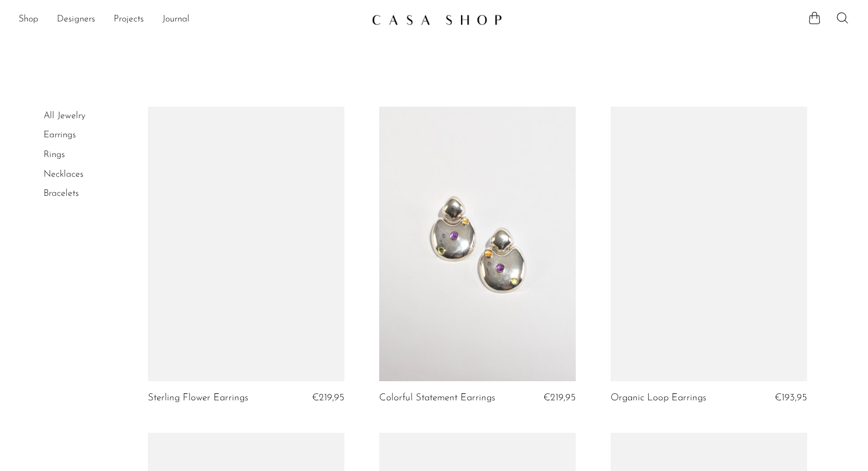 This screenshot has width=868, height=471. Describe the element at coordinates (197, 398) in the screenshot. I see `a: Sterling Flower Earrings` at that location.